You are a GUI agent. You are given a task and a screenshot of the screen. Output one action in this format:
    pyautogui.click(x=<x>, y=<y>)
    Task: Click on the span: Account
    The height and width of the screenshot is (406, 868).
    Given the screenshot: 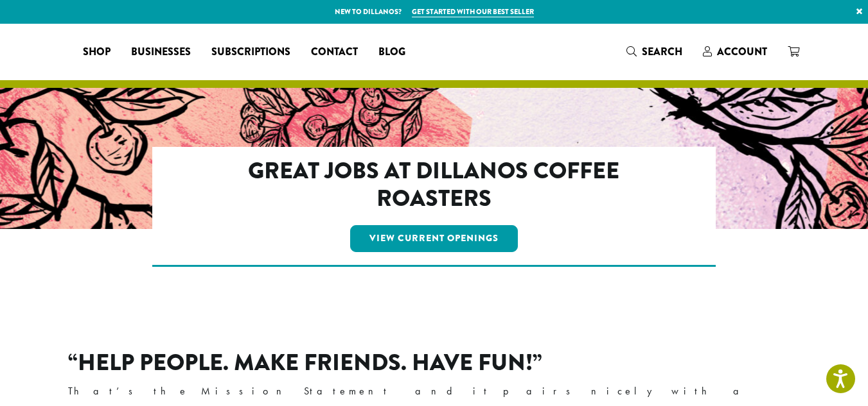 What is the action you would take?
    pyautogui.click(x=741, y=51)
    